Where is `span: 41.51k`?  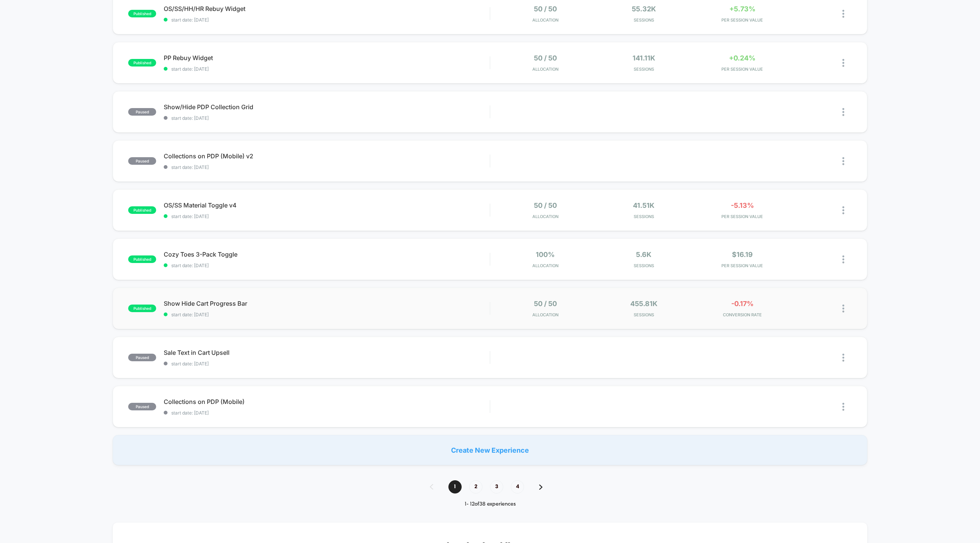
span: 41.51k is located at coordinates (644, 205).